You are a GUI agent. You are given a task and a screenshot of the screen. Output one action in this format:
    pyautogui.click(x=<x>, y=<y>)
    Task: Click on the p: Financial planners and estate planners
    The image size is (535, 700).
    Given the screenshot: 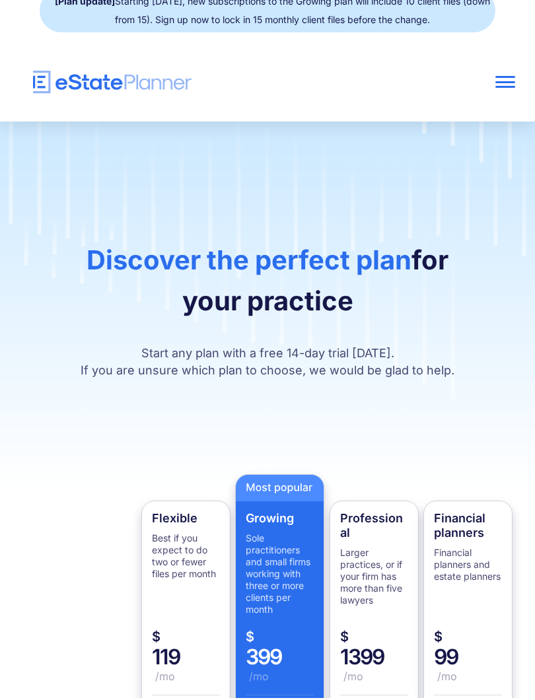 What is the action you would take?
    pyautogui.click(x=468, y=567)
    